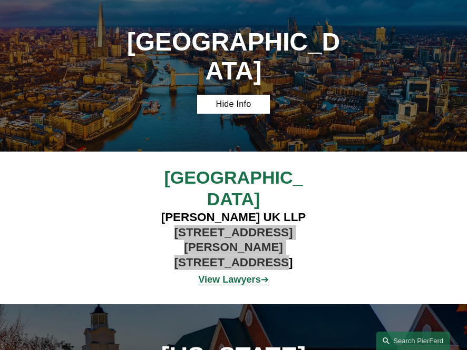  Describe the element at coordinates (413, 341) in the screenshot. I see `a: Search this site` at that location.